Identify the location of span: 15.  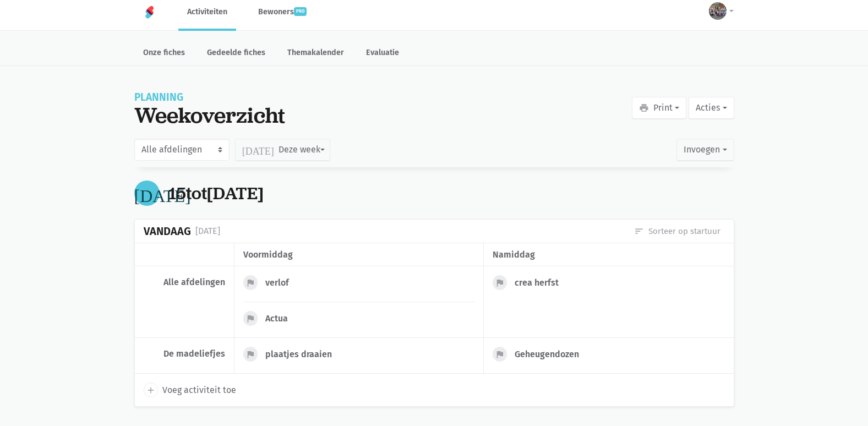
(177, 193).